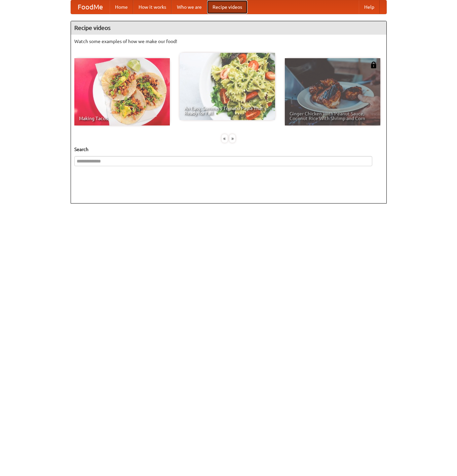  What do you see at coordinates (227, 86) in the screenshot?
I see `a: An Easy, Summery Tomato Pasta That's Ready for Fall` at bounding box center [227, 86].